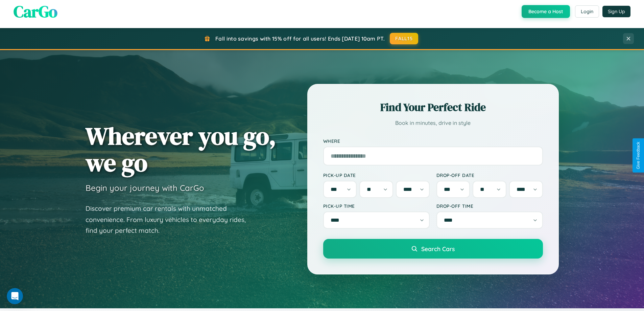  I want to click on button: Become a Host, so click(546, 11).